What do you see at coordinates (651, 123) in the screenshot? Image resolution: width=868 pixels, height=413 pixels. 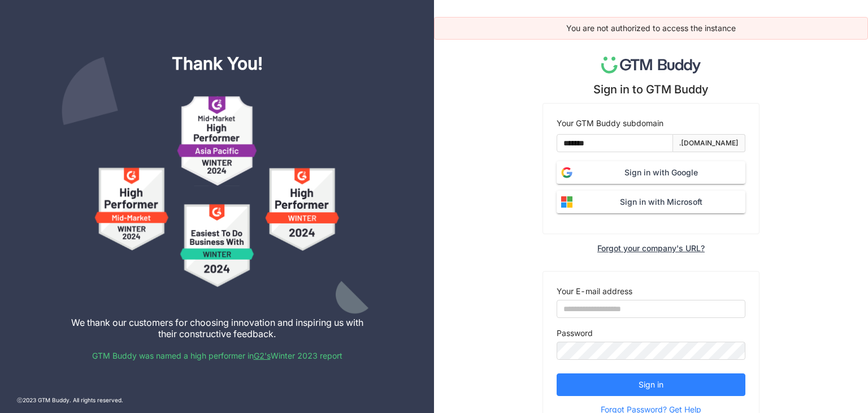 I see `div: Your GTM Buddy subdomain` at bounding box center [651, 123].